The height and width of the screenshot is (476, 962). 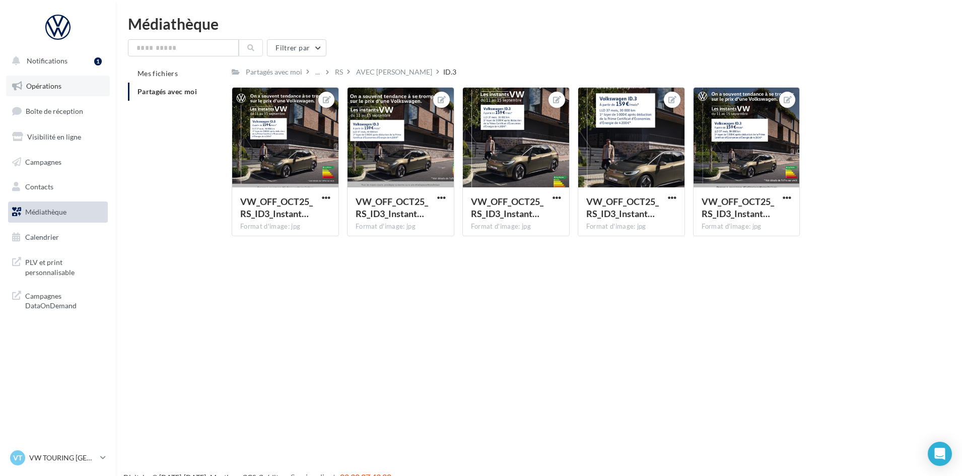 What do you see at coordinates (58, 212) in the screenshot?
I see `a: Médiathèque` at bounding box center [58, 212].